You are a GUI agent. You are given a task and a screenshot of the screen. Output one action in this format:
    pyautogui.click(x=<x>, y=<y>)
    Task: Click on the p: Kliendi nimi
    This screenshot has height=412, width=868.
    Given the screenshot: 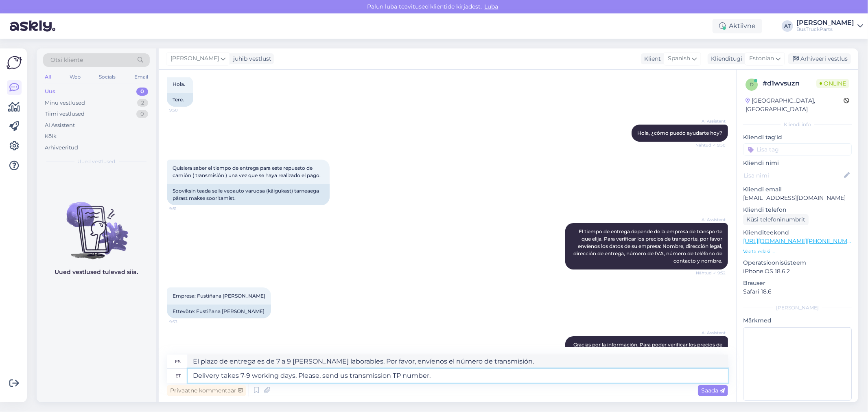 What is the action you would take?
    pyautogui.click(x=797, y=163)
    